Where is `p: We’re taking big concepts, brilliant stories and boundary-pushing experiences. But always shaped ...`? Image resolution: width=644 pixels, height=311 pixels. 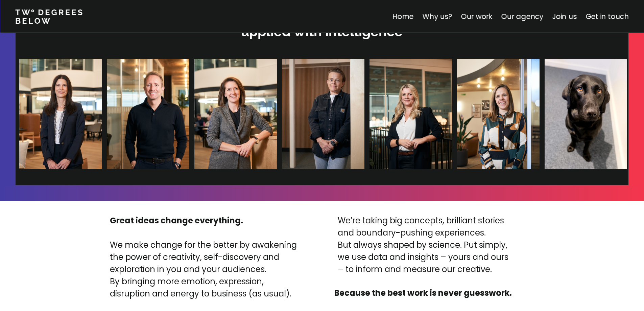
p: We’re taking big concepts, brilliant stories and boundary-pushing experiences. But always shaped ... is located at coordinates (423, 245).